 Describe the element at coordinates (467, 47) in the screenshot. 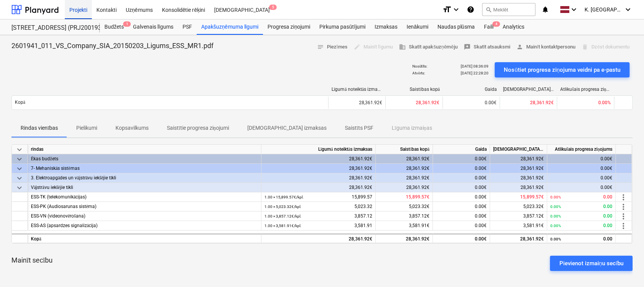

I see `span: reviews` at that location.